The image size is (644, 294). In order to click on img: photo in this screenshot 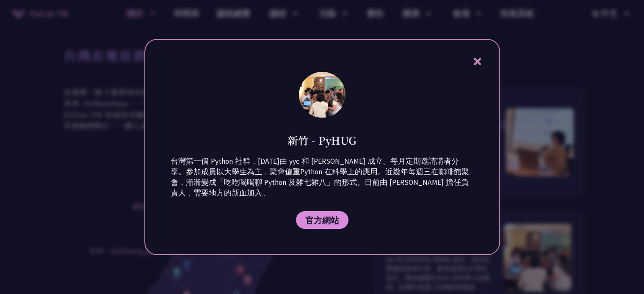, I will do `click(322, 94)`.